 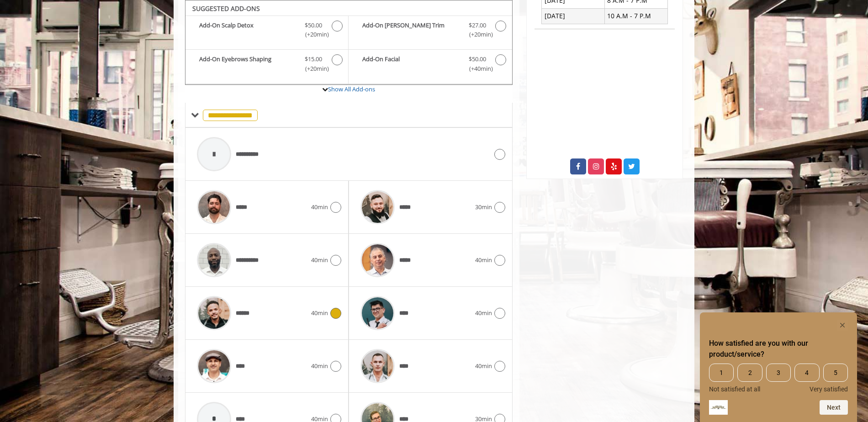 I want to click on label: Add-On Eyebrows Shaping, so click(x=267, y=65).